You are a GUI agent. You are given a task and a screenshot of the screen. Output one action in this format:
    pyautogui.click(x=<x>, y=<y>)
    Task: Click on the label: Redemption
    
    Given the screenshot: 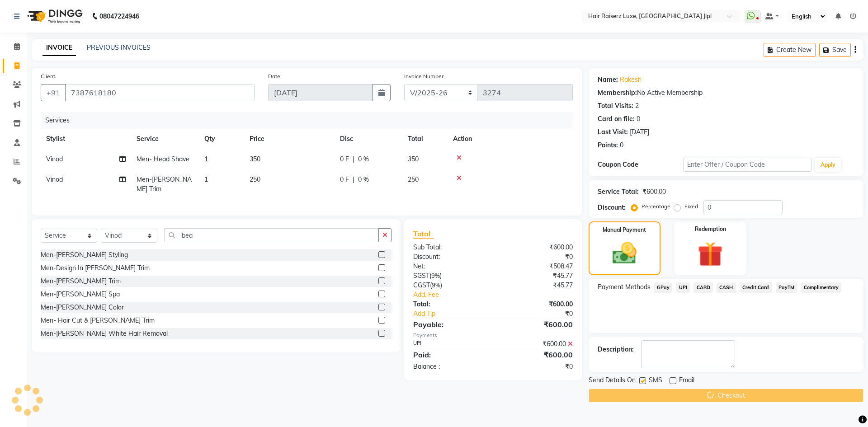 What is the action you would take?
    pyautogui.click(x=710, y=229)
    